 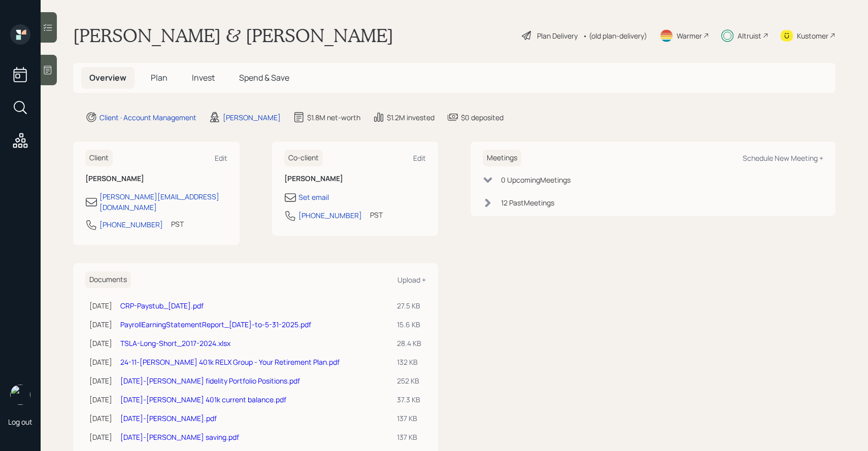 What do you see at coordinates (482, 117) in the screenshot?
I see `div: $0 deposited` at bounding box center [482, 117].